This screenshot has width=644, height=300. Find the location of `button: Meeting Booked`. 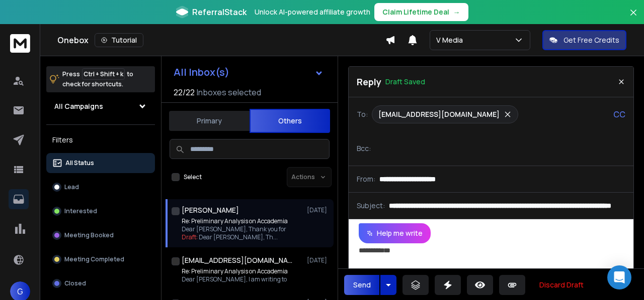

button: Meeting Booked is located at coordinates (101, 235).